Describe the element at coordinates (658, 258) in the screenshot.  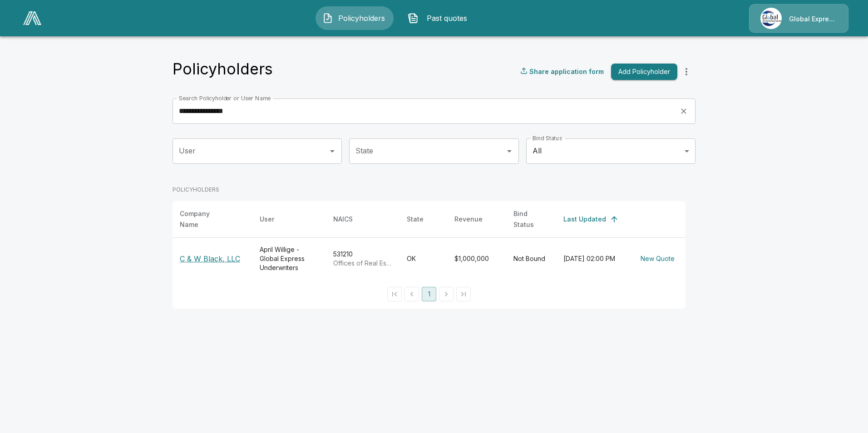
I see `button: New Quote` at that location.